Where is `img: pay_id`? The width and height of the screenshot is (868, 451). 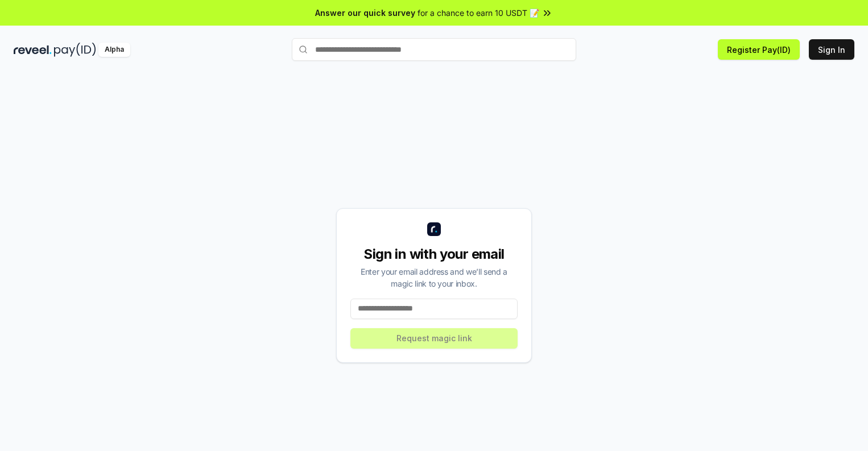
img: pay_id is located at coordinates (75, 49).